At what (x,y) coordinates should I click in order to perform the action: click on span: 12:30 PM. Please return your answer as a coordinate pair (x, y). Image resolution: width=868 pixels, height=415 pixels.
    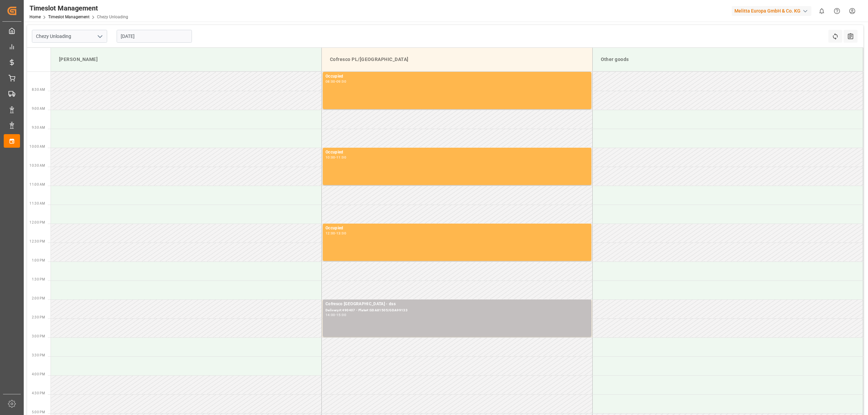
    Looking at the image, I should click on (37, 241).